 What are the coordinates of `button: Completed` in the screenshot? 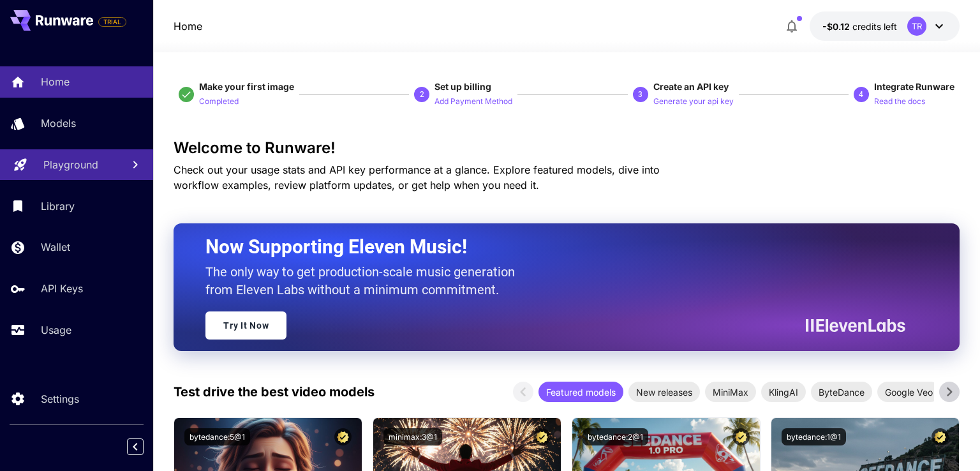 It's located at (218, 101).